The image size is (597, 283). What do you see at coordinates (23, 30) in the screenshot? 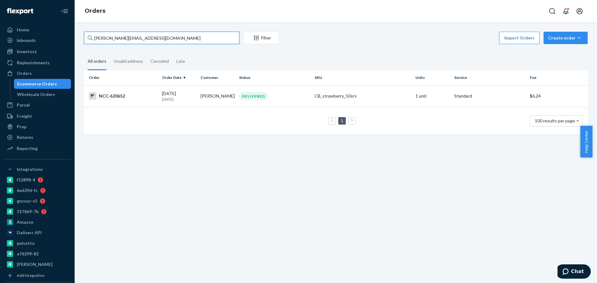
I see `div: Home` at bounding box center [23, 30].